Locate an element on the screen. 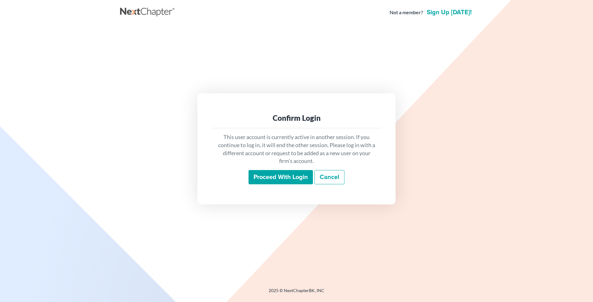 This screenshot has width=593, height=302. div: 2025 © NextChapterBK, INC is located at coordinates (297, 293).